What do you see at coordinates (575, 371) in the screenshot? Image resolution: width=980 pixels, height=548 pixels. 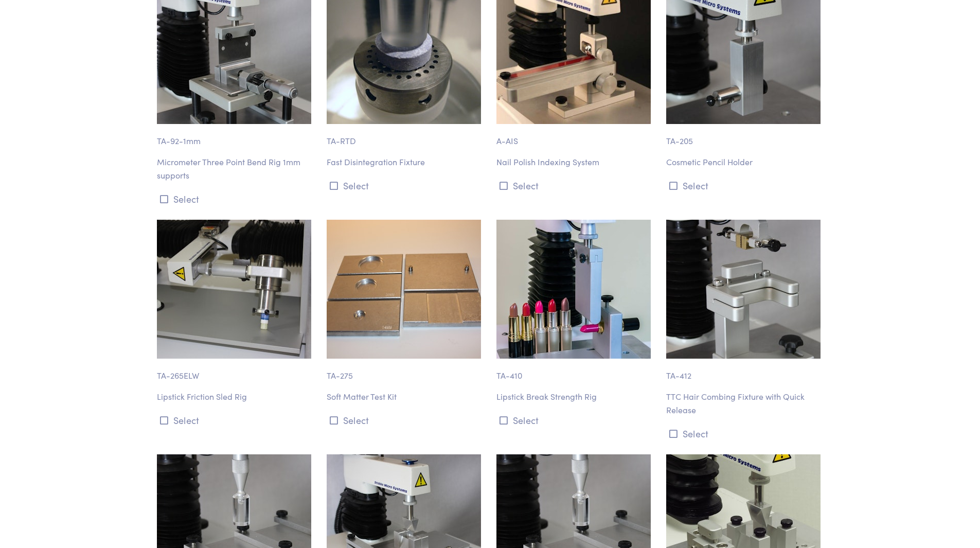 I see `p: TA-410` at bounding box center [575, 371].